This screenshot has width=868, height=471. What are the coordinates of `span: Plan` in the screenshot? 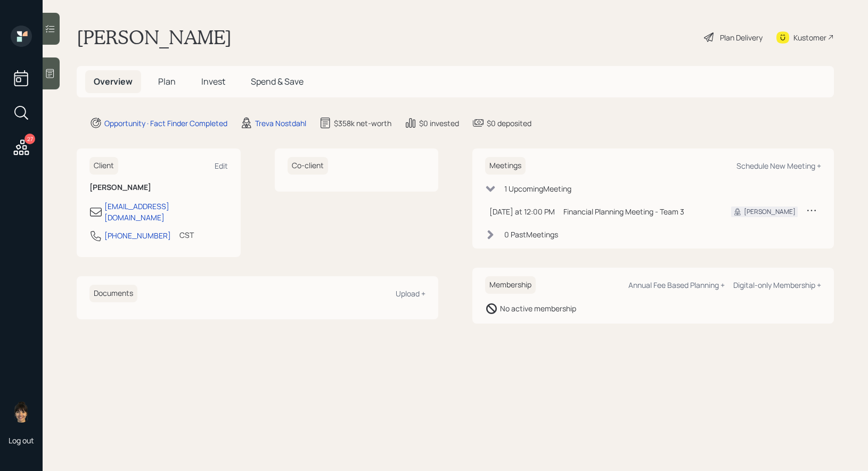 It's located at (167, 82).